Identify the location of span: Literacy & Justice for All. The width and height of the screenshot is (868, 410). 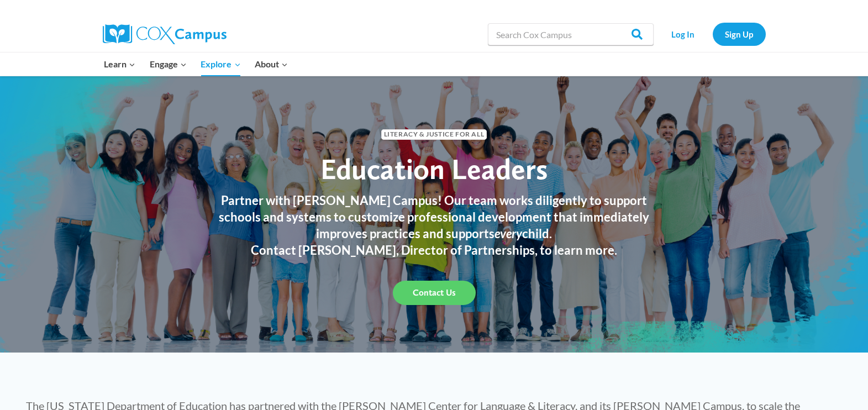
(433, 135).